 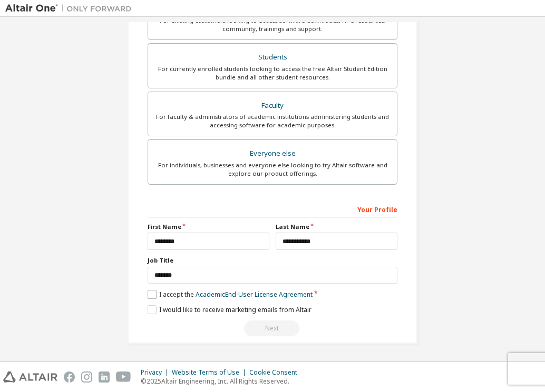 I want to click on img: Altair One, so click(x=71, y=8).